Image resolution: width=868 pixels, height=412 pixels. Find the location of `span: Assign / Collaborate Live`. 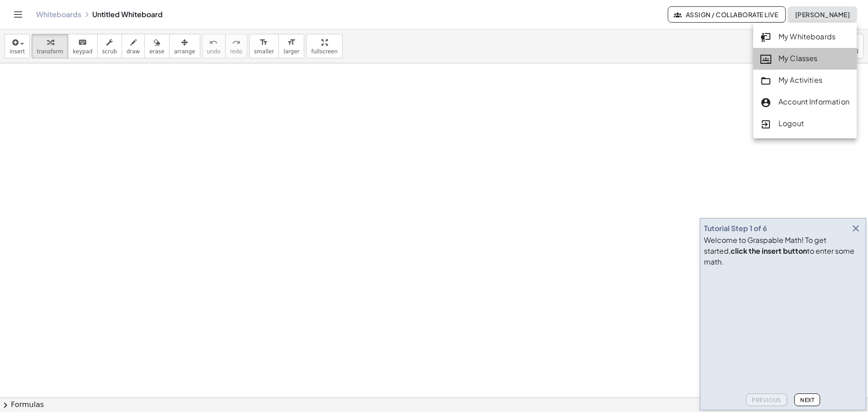

span: Assign / Collaborate Live is located at coordinates (727, 14).